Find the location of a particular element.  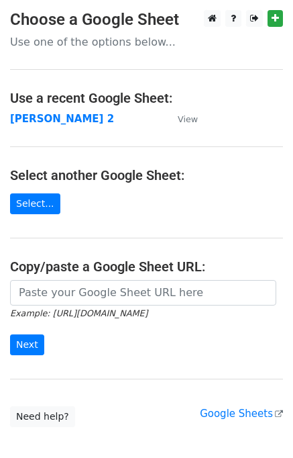

h3: Choose a Google Sheet is located at coordinates (146, 19).